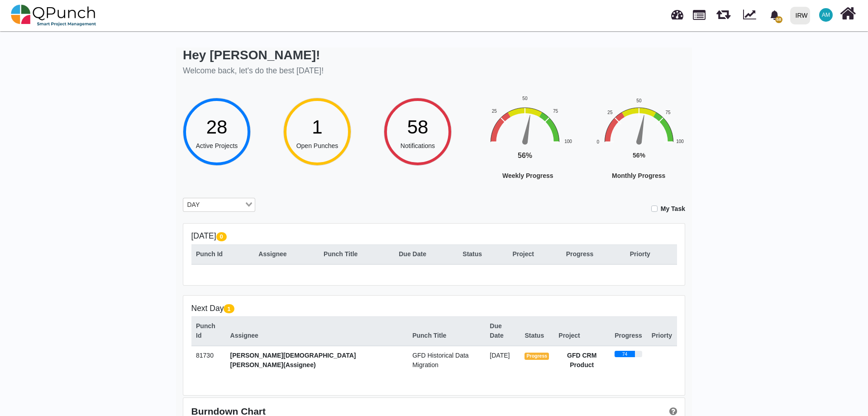 The height and width of the screenshot is (416, 868). Describe the element at coordinates (418, 146) in the screenshot. I see `span: Notifications` at that location.